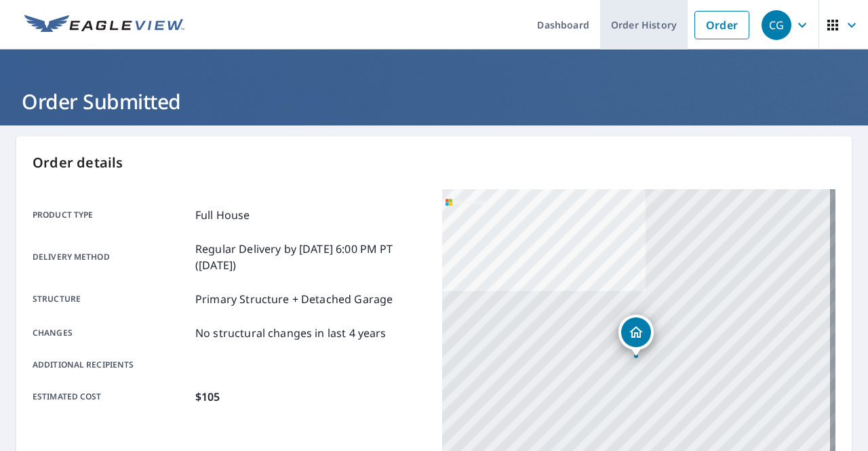 The image size is (868, 451). Describe the element at coordinates (111, 215) in the screenshot. I see `p: Product type` at that location.